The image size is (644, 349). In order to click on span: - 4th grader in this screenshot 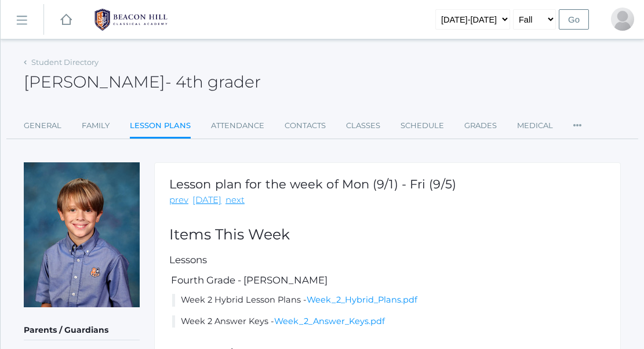, I will do `click(213, 82)`.